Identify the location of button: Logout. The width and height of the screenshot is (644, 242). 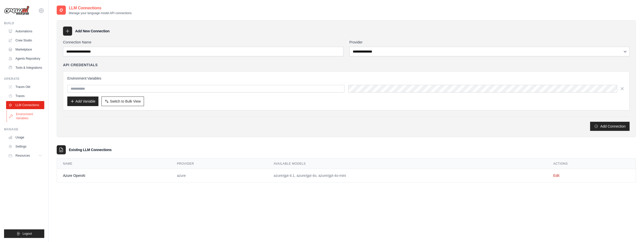
(24, 234).